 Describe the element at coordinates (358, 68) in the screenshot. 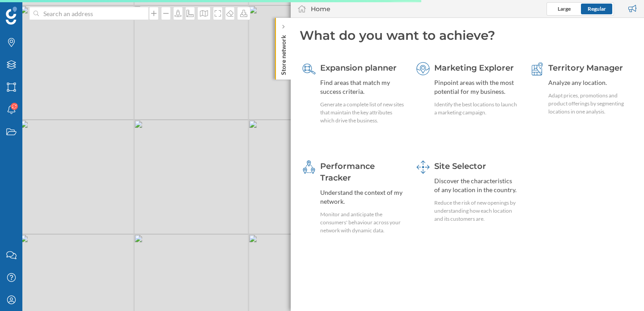

I see `span: Expansion planner` at that location.